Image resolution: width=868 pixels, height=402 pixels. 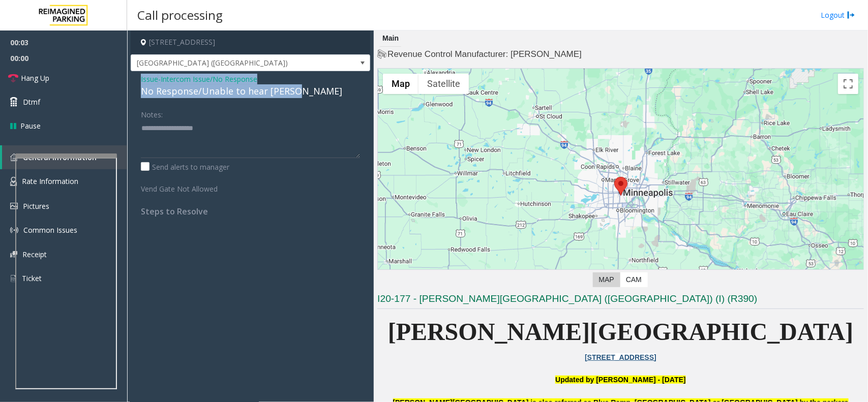 I want to click on img: logout, so click(x=851, y=15).